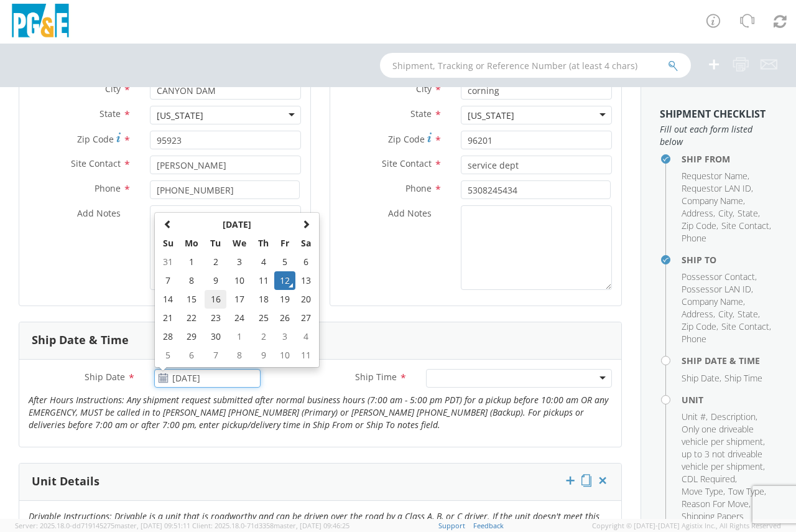  Describe the element at coordinates (693, 416) in the screenshot. I see `span: Unit #` at that location.